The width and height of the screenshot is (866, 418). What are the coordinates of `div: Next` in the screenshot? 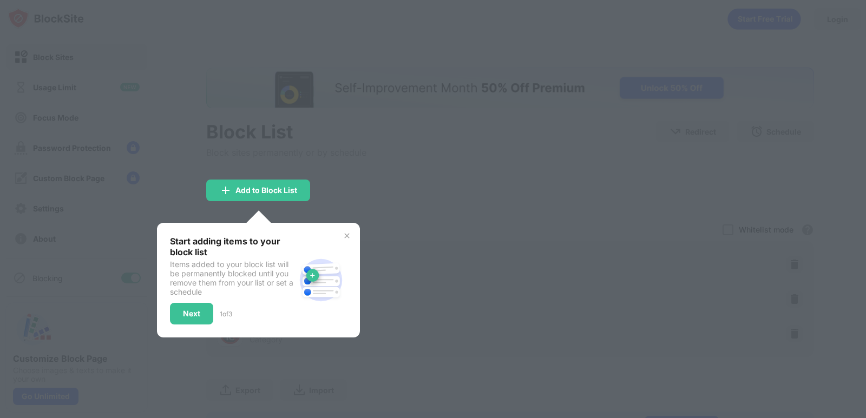 It's located at (192, 314).